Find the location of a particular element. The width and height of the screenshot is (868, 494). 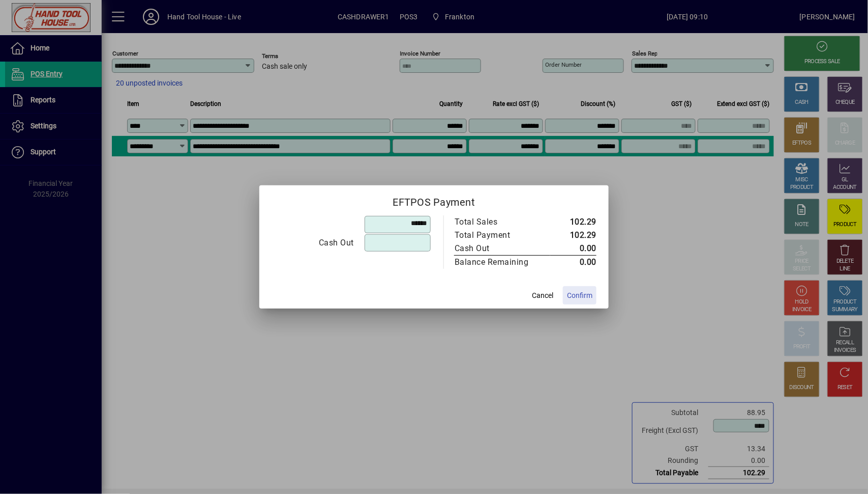

td: Total Payment is located at coordinates (502, 235).